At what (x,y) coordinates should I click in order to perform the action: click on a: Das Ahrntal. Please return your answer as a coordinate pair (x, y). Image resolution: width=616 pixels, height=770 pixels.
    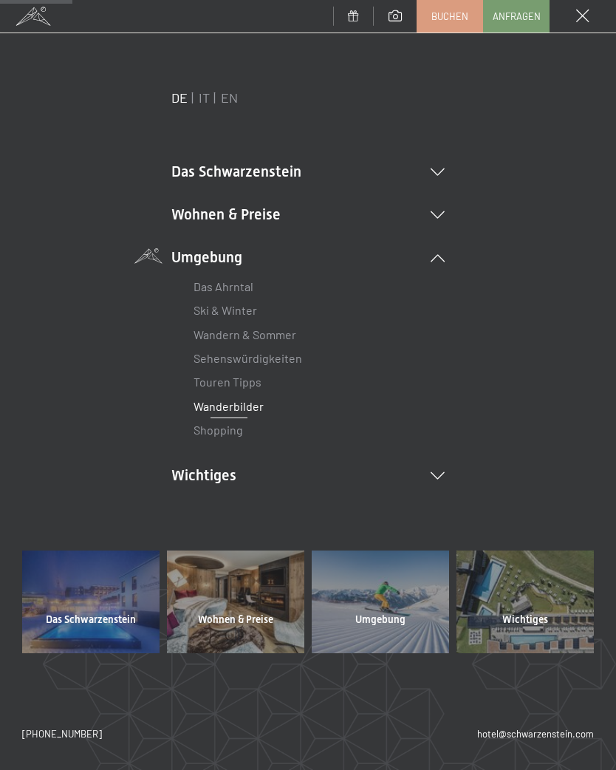
    Looking at the image, I should click on (223, 286).